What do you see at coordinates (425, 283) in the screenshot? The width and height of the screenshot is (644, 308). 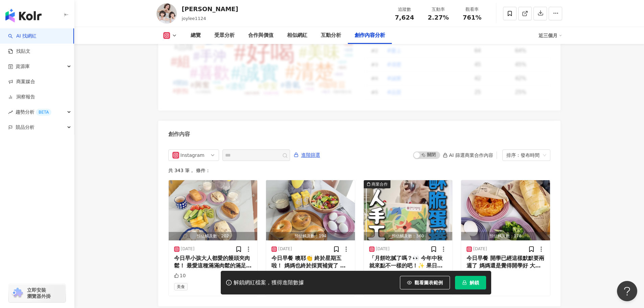 I see `button: 觀看圖表範例` at bounding box center [425, 283].